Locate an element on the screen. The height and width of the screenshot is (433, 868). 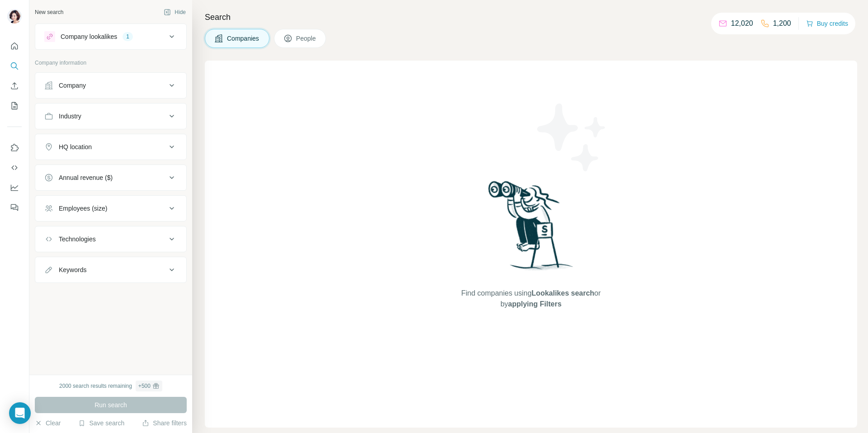
button: Company is located at coordinates (111, 85).